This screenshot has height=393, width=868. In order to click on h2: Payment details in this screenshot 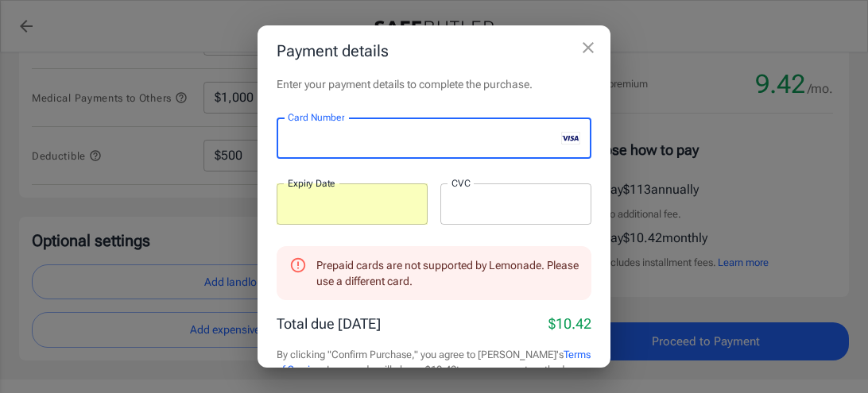, I will do `click(434, 51)`.